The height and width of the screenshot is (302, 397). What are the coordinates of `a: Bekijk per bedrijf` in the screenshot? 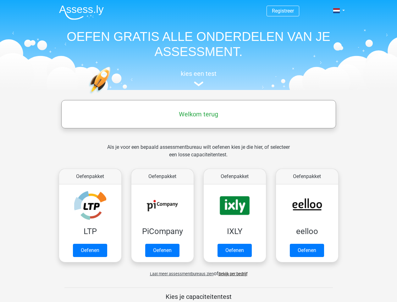 It's located at (233, 274).